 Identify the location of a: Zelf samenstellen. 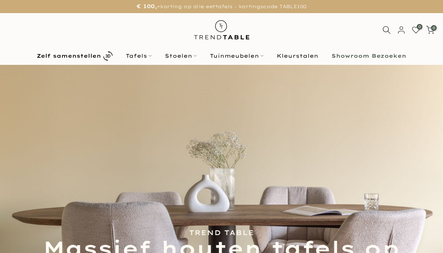
(75, 56).